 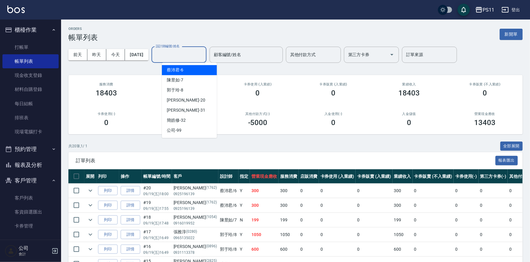 What do you see at coordinates (244, 220) in the screenshot?
I see `td: N` at bounding box center [244, 220].